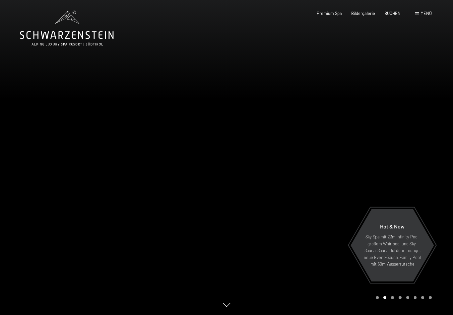  I want to click on a: Premium Spa, so click(329, 13).